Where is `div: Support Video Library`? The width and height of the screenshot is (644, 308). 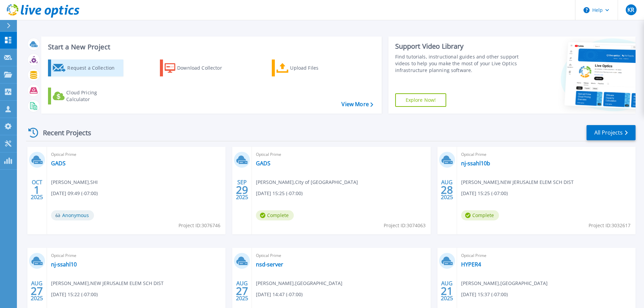 div: Support Video Library is located at coordinates (458, 47).